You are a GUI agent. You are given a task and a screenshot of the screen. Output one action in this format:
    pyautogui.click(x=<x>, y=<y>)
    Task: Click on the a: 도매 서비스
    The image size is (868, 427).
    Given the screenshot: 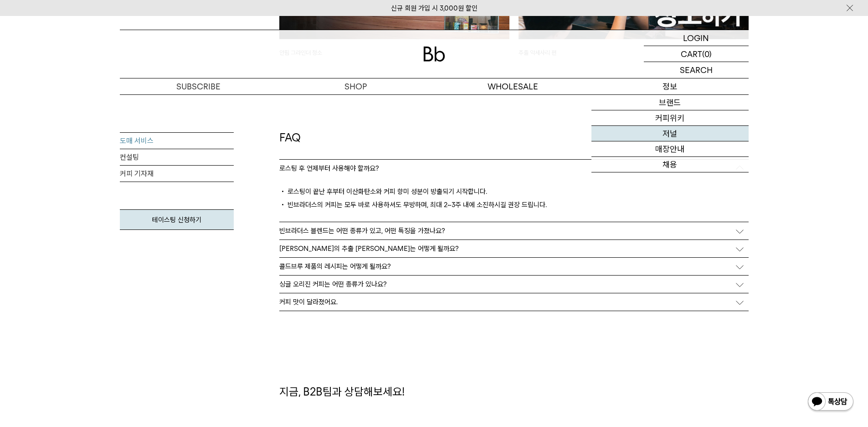 What is the action you would take?
    pyautogui.click(x=177, y=141)
    